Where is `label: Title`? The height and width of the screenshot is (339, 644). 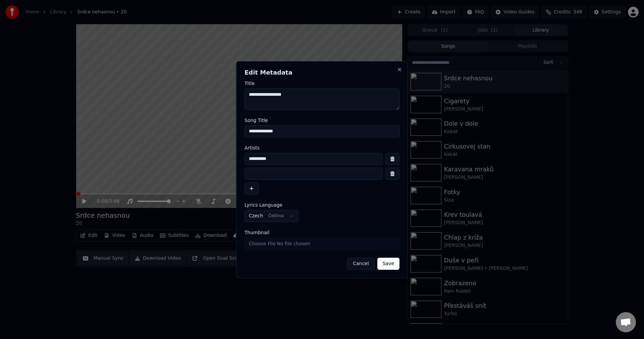 label: Title is located at coordinates (322, 83).